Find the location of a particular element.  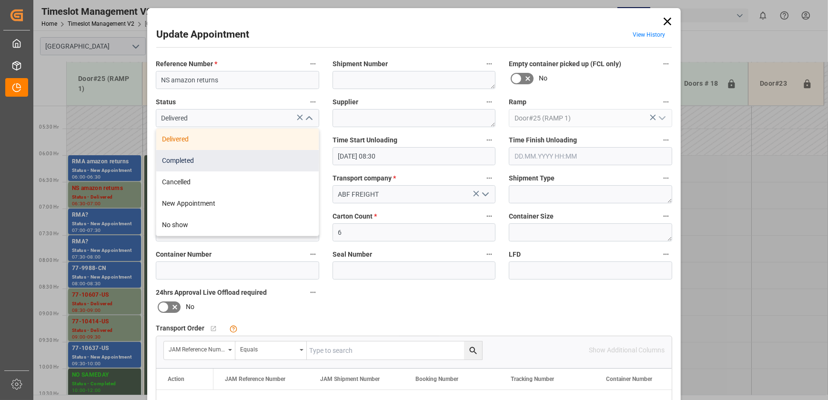

span: 24hrs Approval Live Offload required is located at coordinates (211, 293).